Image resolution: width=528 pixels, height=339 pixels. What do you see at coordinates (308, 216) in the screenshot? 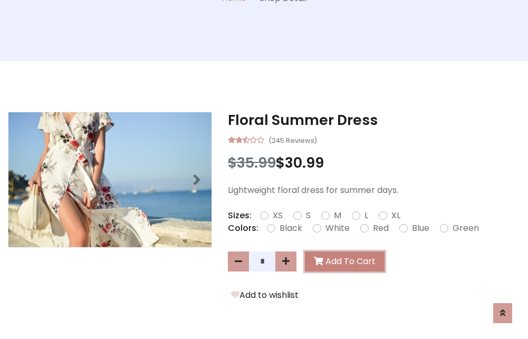
I see `label: S` at bounding box center [308, 216].